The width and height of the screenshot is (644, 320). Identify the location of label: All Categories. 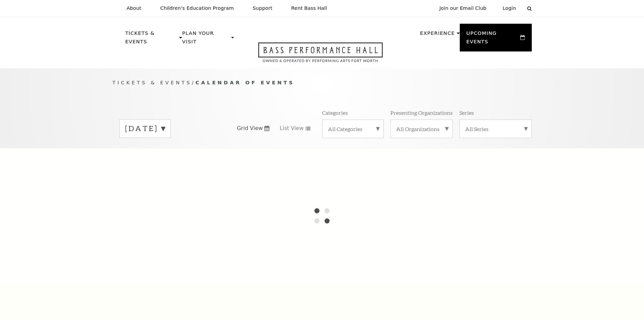
(353, 128).